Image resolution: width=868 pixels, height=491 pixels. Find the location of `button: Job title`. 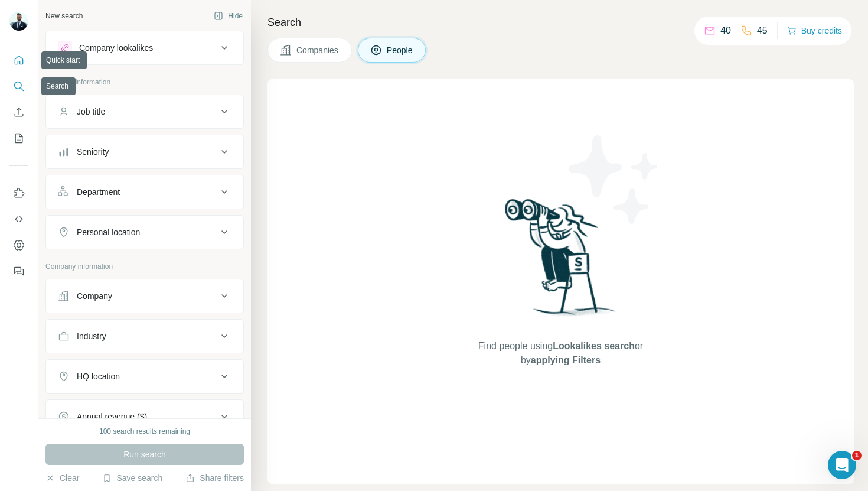

button: Job title is located at coordinates (145, 112).